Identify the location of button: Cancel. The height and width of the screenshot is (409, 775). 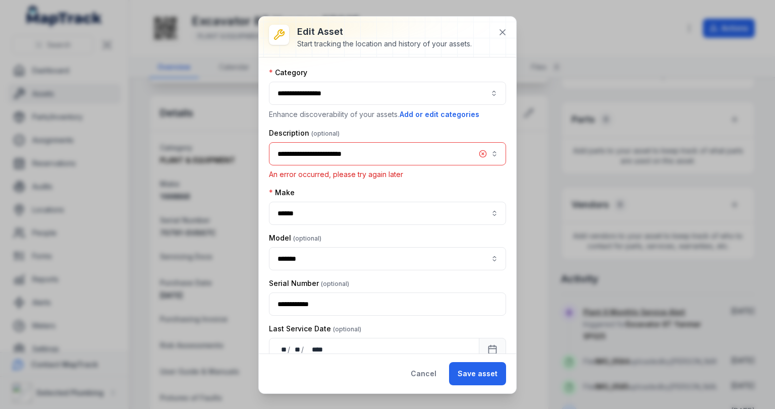
(423, 374).